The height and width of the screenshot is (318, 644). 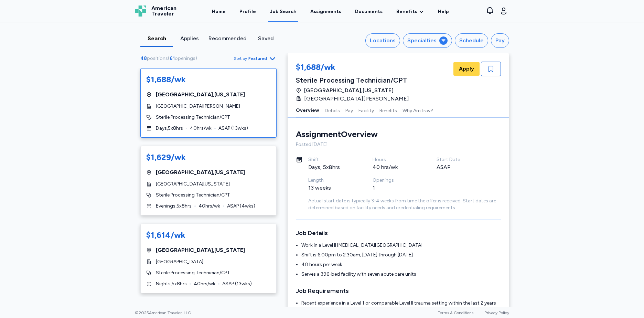 I want to click on button: Why AmTrav?, so click(x=418, y=110).